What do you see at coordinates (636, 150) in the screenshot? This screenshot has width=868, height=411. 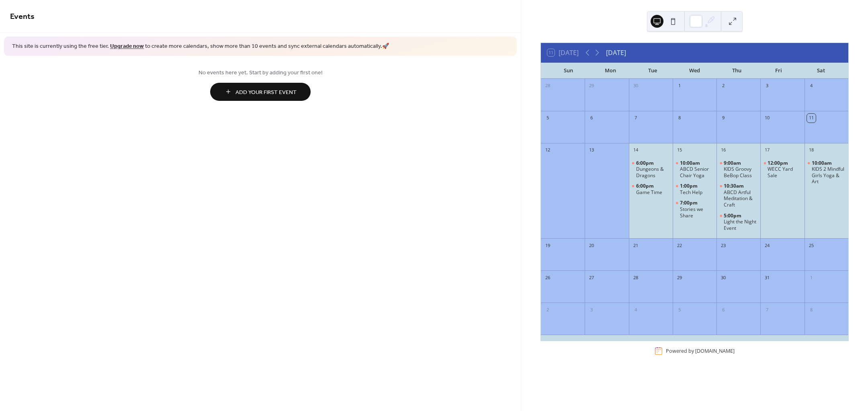 I see `div: 14` at bounding box center [636, 150].